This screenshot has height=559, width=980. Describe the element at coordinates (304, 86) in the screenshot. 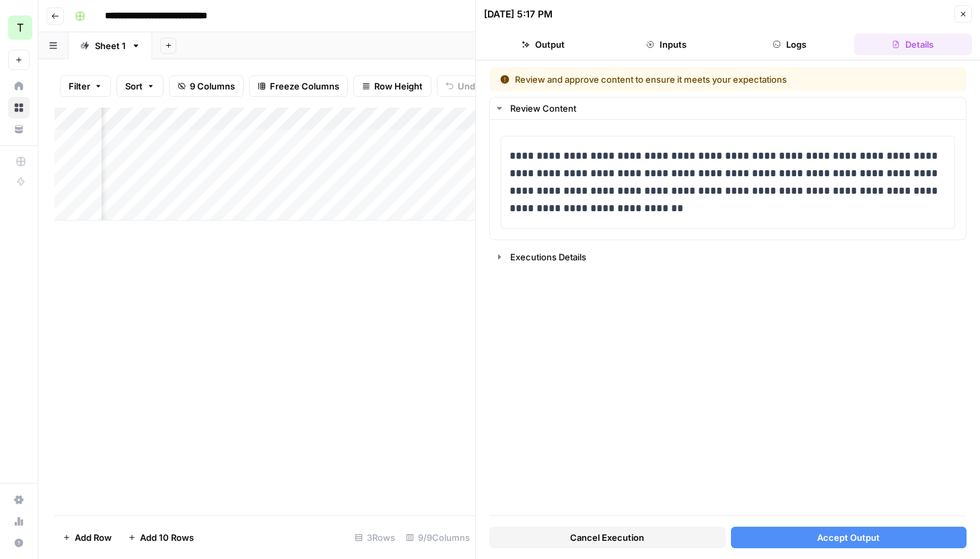

I see `span: Freeze Columns` at that location.